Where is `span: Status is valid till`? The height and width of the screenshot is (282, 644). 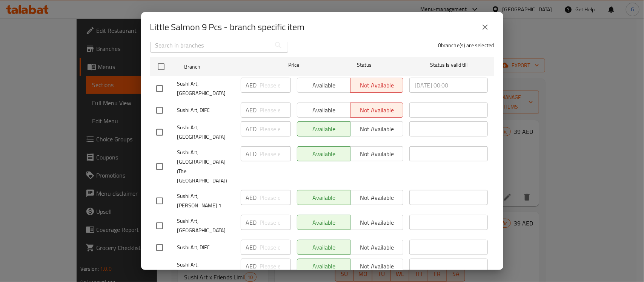
span: Status is valid till is located at coordinates (449, 65).